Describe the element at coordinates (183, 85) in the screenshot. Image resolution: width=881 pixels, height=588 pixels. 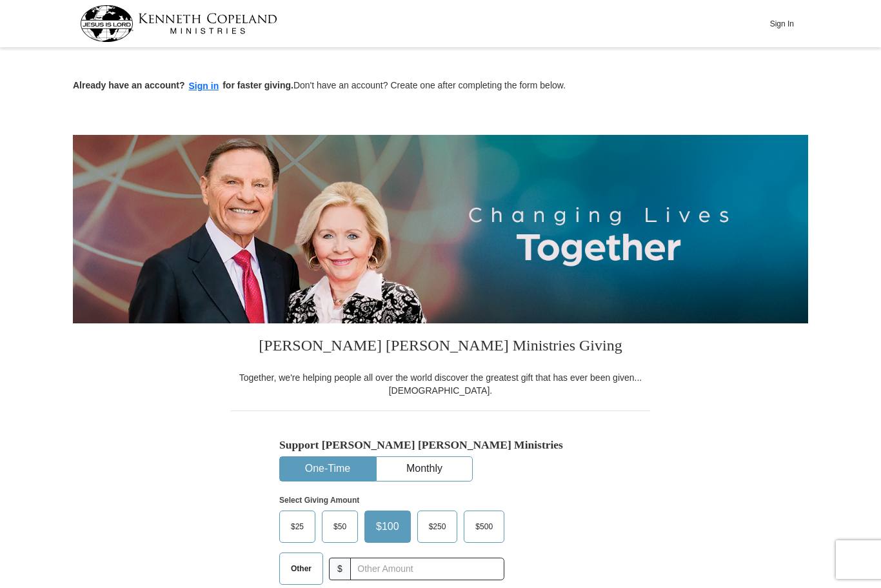
I see `strong: Already have an account? for faster giving.` at that location.